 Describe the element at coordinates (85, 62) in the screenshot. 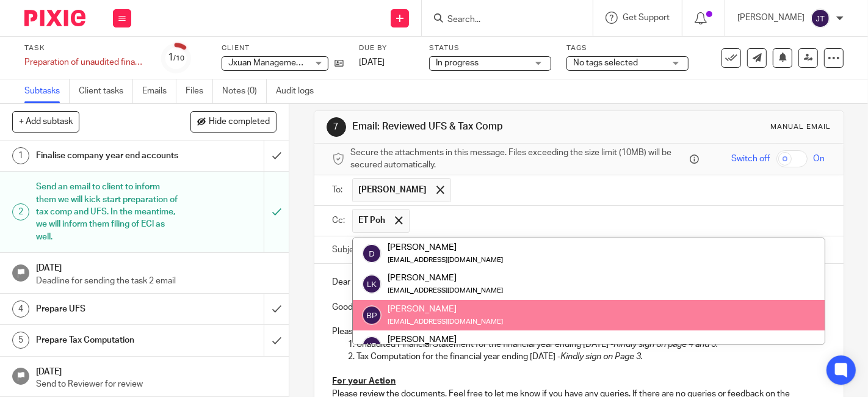

I see `div: Preparation of unaudited financial statements and tax computation FYE31 Mar 2024` at that location.